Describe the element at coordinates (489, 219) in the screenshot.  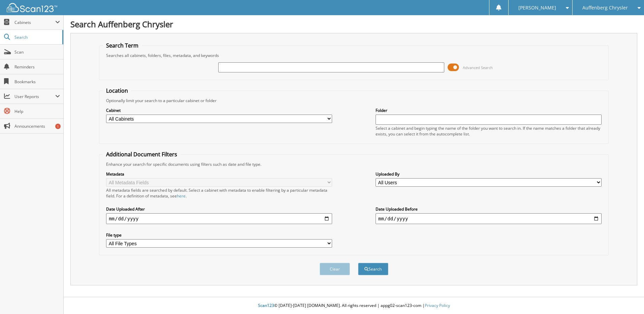
I see `input: end` at that location.